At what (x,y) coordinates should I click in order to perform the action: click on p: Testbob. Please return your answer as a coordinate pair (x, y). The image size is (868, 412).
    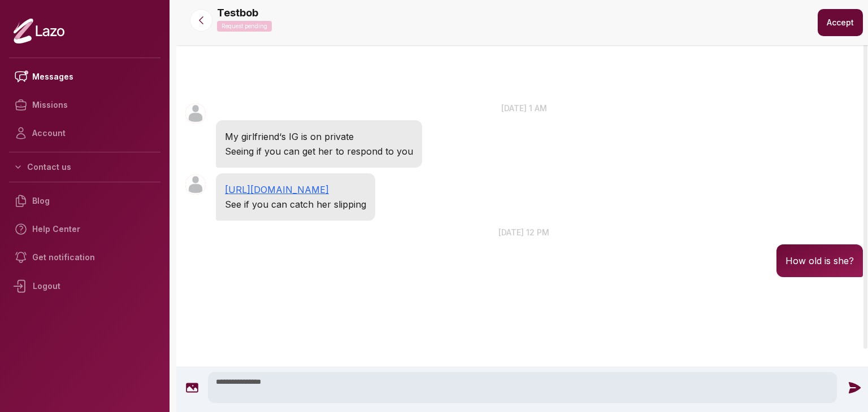
    Looking at the image, I should click on (238, 13).